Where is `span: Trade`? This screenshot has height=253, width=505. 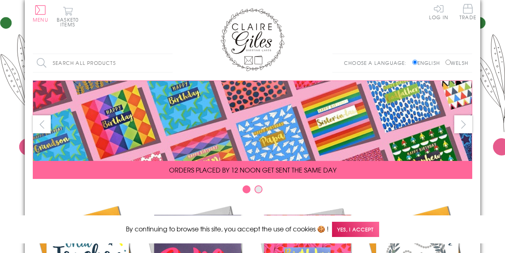 span: Trade is located at coordinates (468, 12).